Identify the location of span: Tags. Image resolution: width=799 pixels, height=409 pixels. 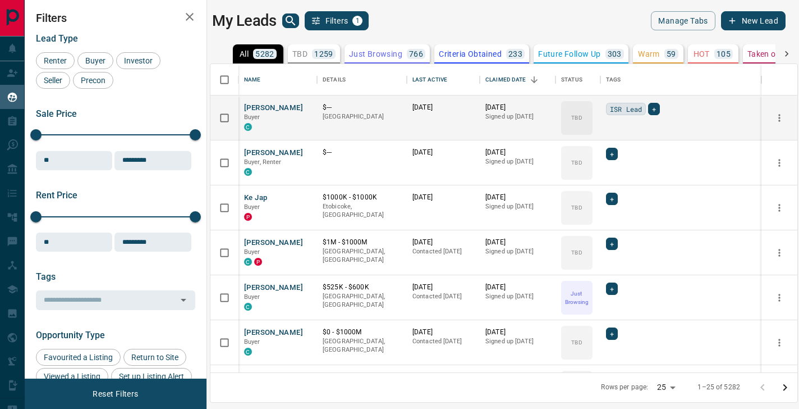
(45, 276).